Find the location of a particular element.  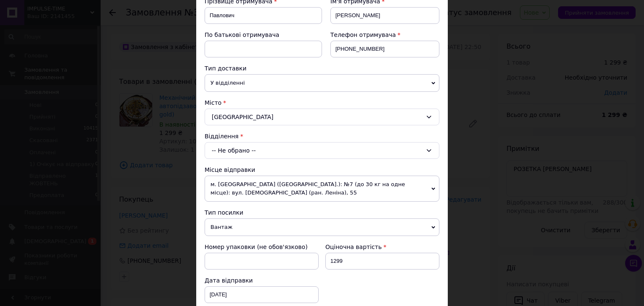

div: Номер упаковки (не обов'язково) is located at coordinates (261, 247).